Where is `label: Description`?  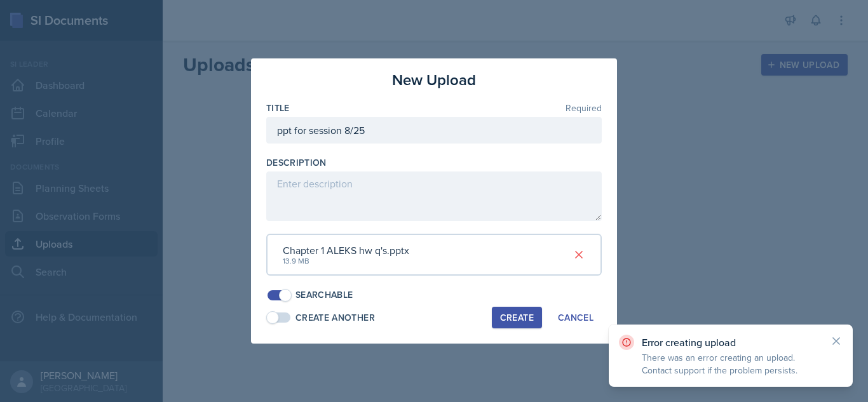
label: Description is located at coordinates (296, 163).